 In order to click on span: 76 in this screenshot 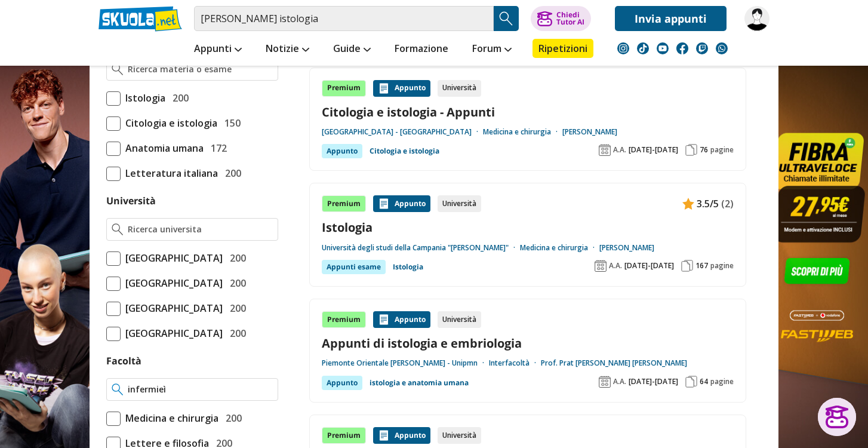, I will do `click(704, 150)`.